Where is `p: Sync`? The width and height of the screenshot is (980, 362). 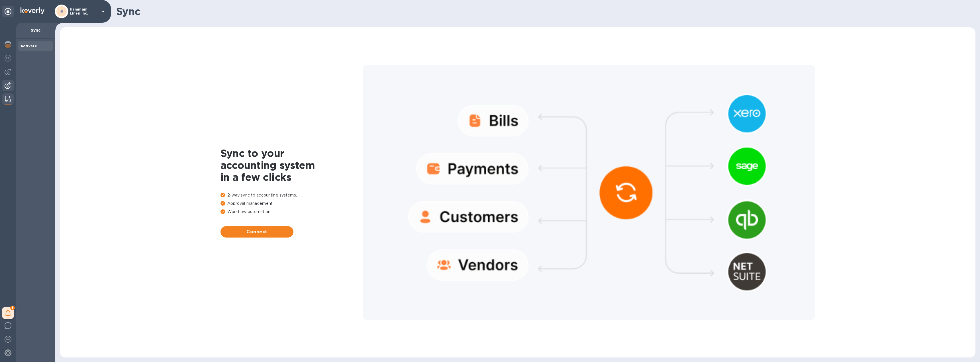
p: Sync is located at coordinates (36, 30).